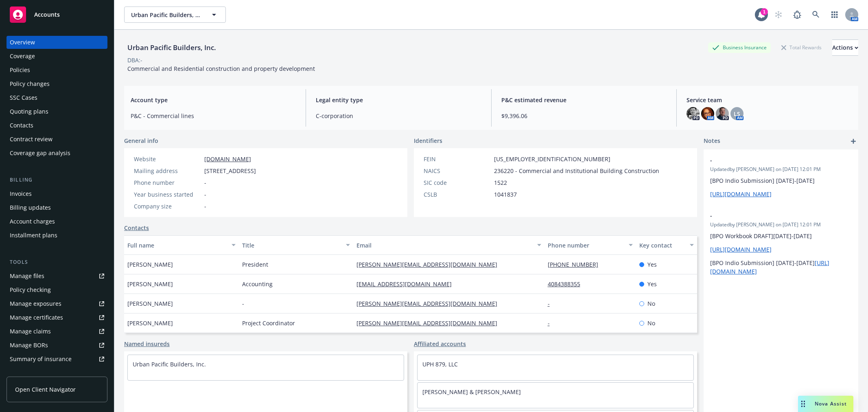 The image size is (868, 412). Describe the element at coordinates (57, 373) in the screenshot. I see `a: Policy AI ingestions` at that location.